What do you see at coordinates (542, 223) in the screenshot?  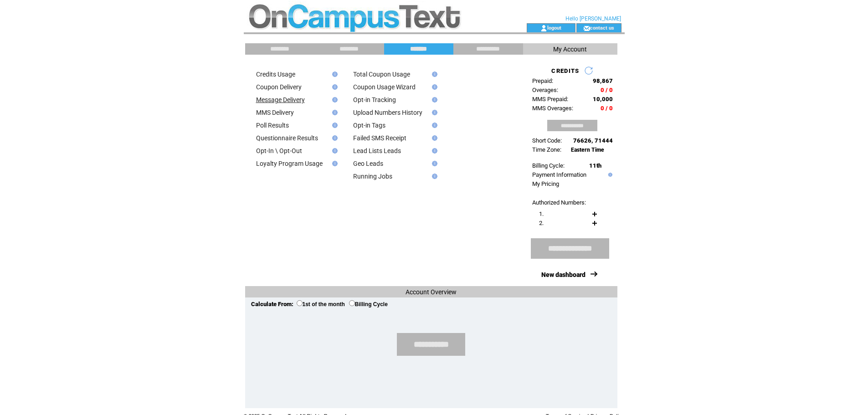 I see `span: 2.` at bounding box center [542, 223].